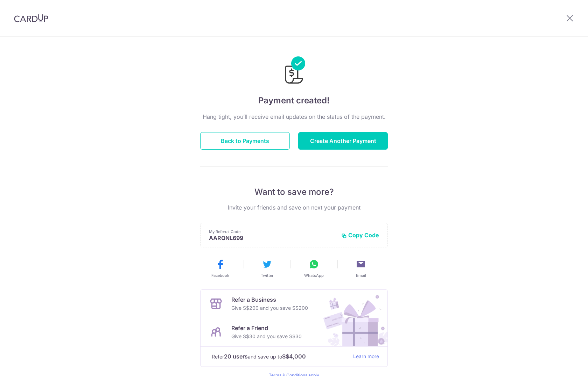  Describe the element at coordinates (294, 117) in the screenshot. I see `p: Hang tight, you’ll receive email updates on the status of the payment.` at that location.